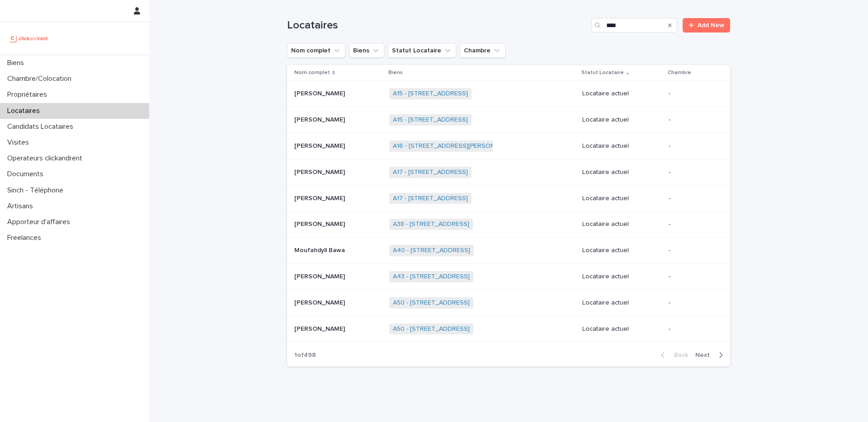 This screenshot has height=422, width=868. I want to click on p: Operateurs clickandrent, so click(47, 159).